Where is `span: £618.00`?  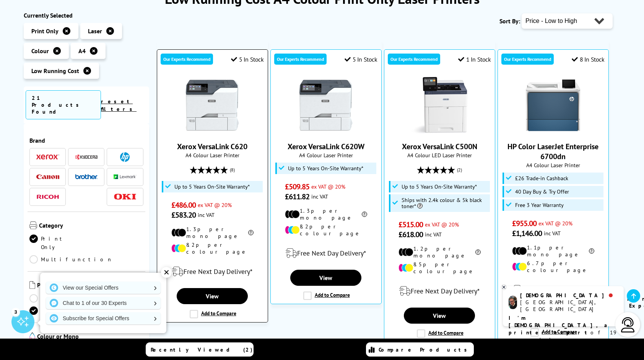
span: £618.00 is located at coordinates (411, 235).